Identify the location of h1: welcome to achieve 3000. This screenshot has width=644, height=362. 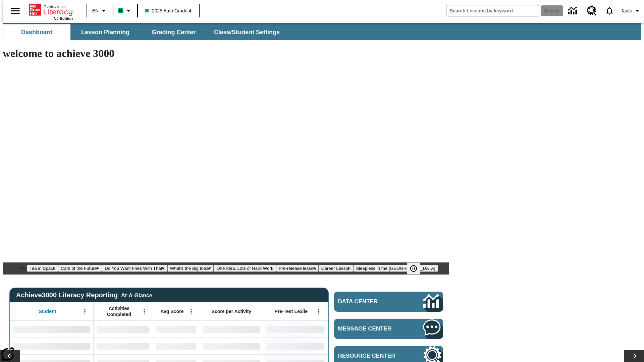
(225, 53).